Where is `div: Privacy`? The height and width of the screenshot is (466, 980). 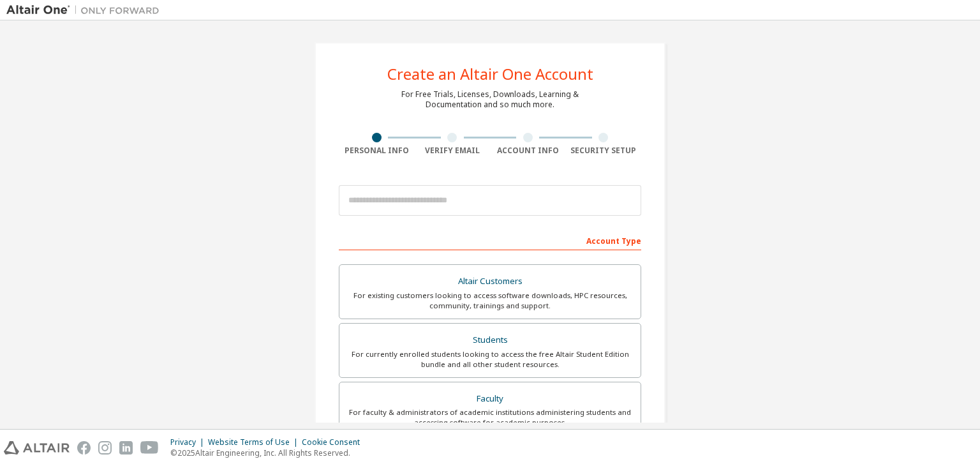 div: Privacy is located at coordinates (189, 443).